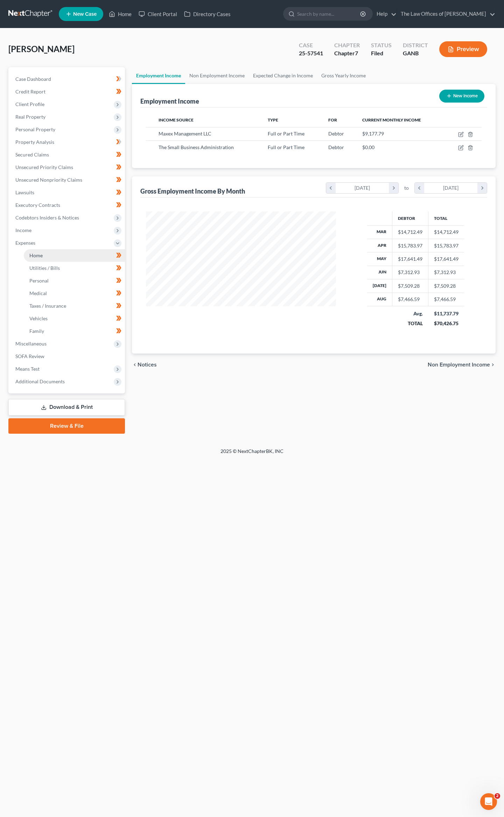 This screenshot has width=504, height=817. I want to click on div: Avg., so click(410, 314).